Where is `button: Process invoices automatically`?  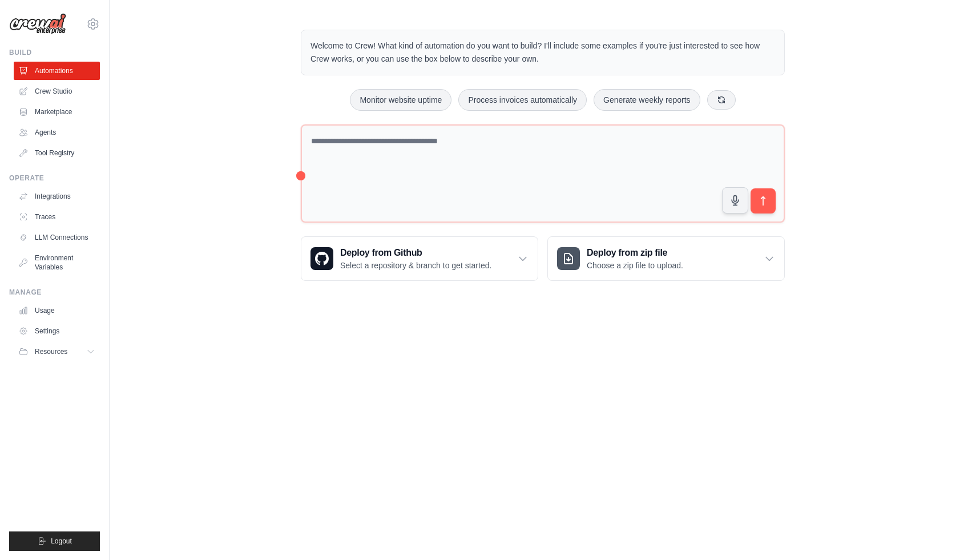
button: Process invoices automatically is located at coordinates (522, 100).